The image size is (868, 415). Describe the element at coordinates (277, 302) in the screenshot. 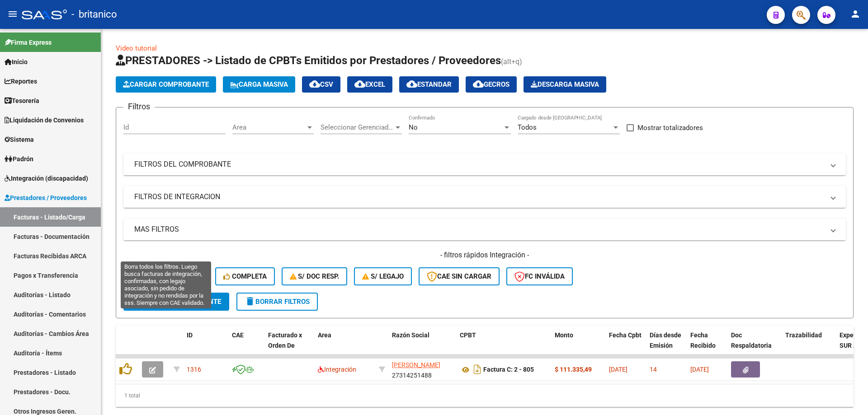

I see `button: Borrar Filtros` at that location.